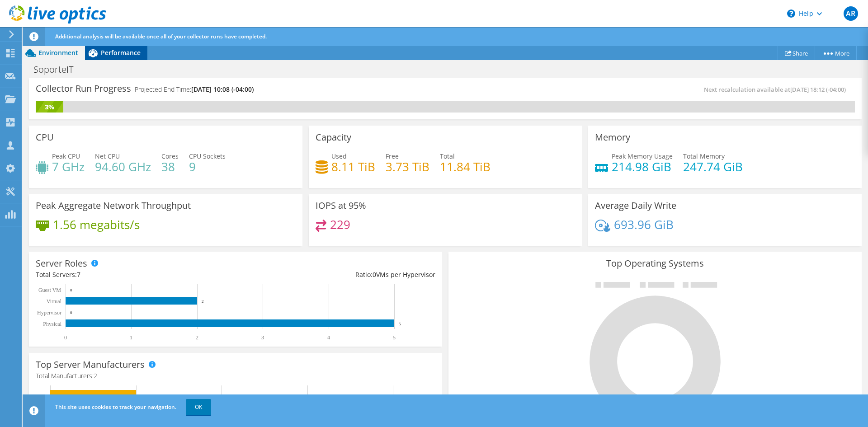  I want to click on h3: CPU, so click(45, 138).